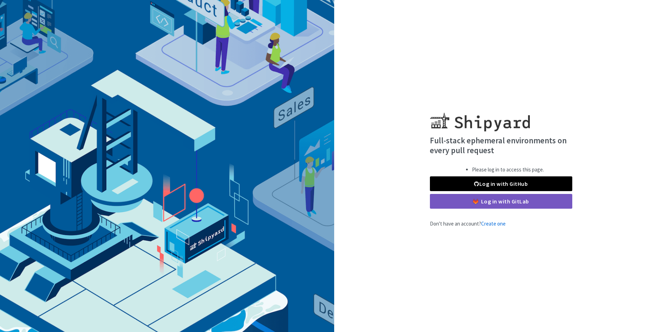 The width and height of the screenshot is (668, 332). Describe the element at coordinates (480, 118) in the screenshot. I see `img: Shipyard logo` at that location.